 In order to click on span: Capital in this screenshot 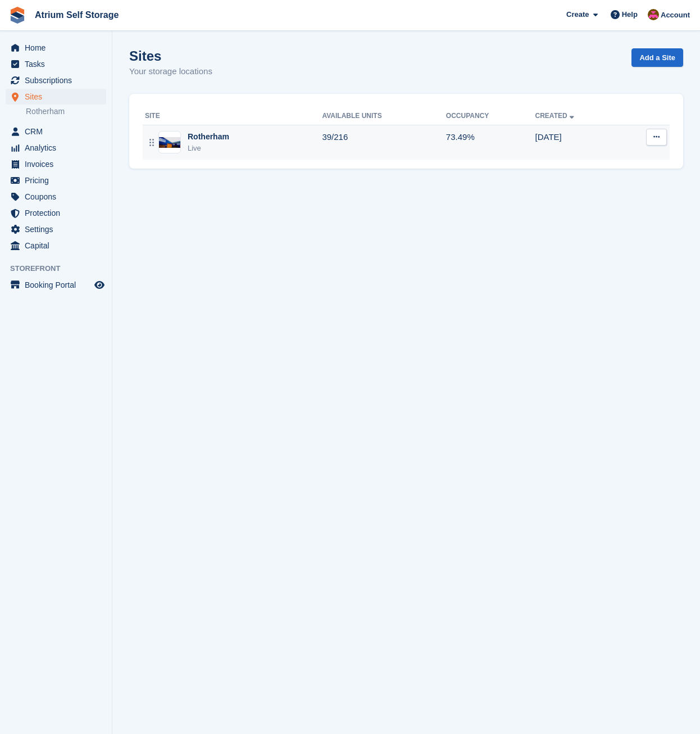, I will do `click(59, 245)`.